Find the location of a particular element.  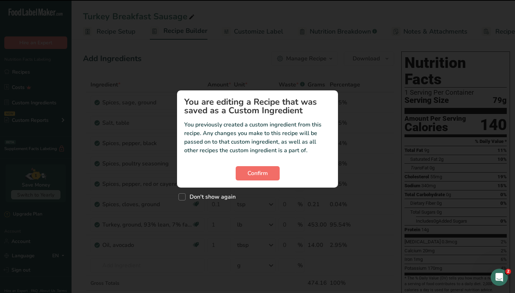

h1: You are editing a Recipe that was saved as a Custom Ingredient is located at coordinates (257, 106).